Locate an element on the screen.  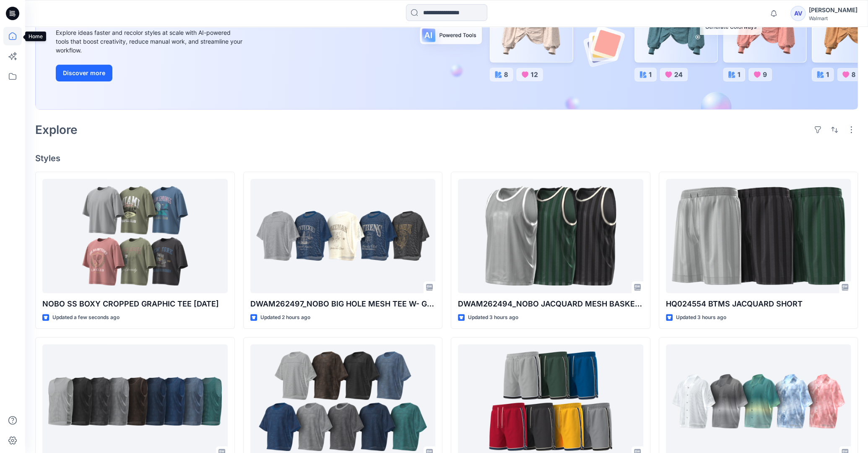
a: Discover more is located at coordinates (150, 73).